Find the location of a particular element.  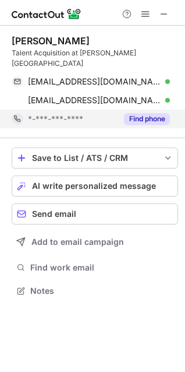

button: Send email is located at coordinates (95, 214).